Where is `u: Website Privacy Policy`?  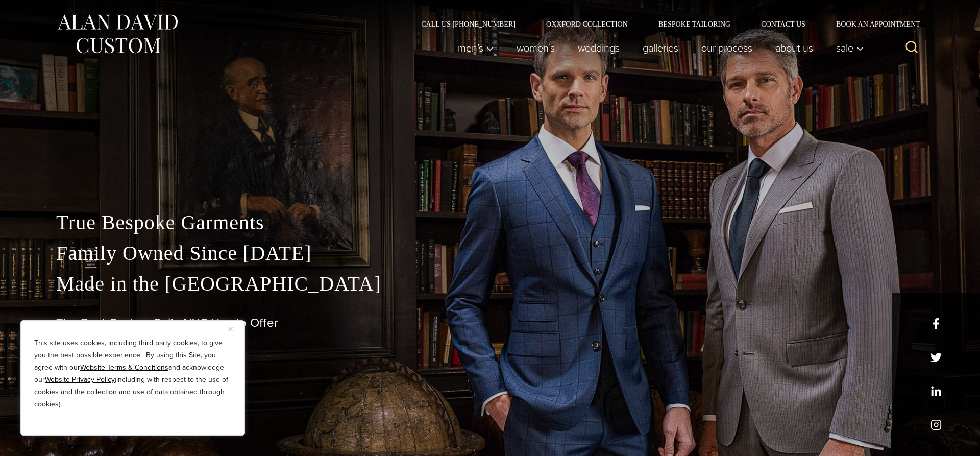
u: Website Privacy Policy is located at coordinates (80, 379).